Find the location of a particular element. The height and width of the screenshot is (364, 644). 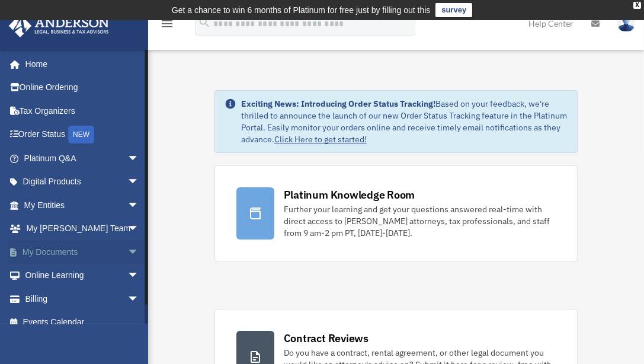

img: User Pic is located at coordinates (626, 23).